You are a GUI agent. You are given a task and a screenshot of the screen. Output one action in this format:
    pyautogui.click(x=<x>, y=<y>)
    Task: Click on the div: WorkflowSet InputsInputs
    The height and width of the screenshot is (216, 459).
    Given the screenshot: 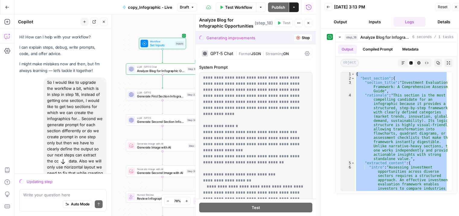 What is the action you would take?
    pyautogui.click(x=162, y=43)
    